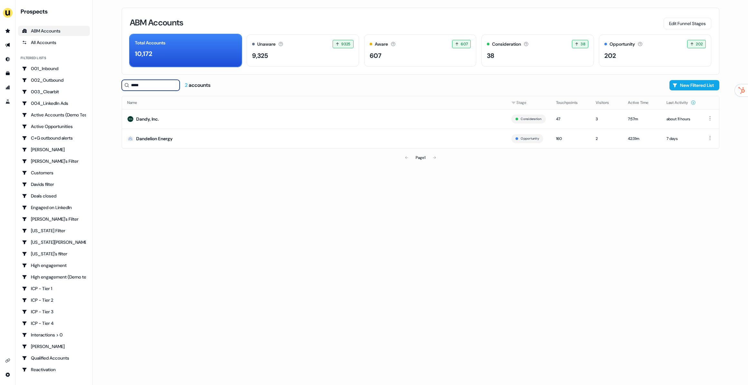 The image size is (748, 385). Describe the element at coordinates (54, 358) in the screenshot. I see `a: Go to Qualified Accounts` at that location.